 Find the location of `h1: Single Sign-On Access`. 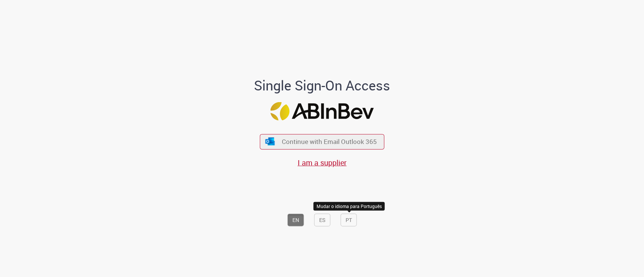

h1: Single Sign-On Access is located at coordinates (322, 86).